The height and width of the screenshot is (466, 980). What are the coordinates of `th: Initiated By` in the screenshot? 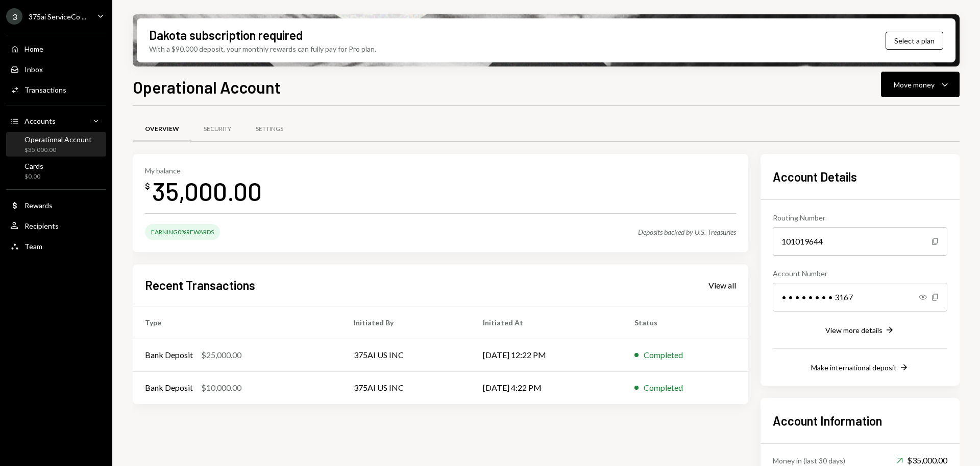 It's located at (406, 322).